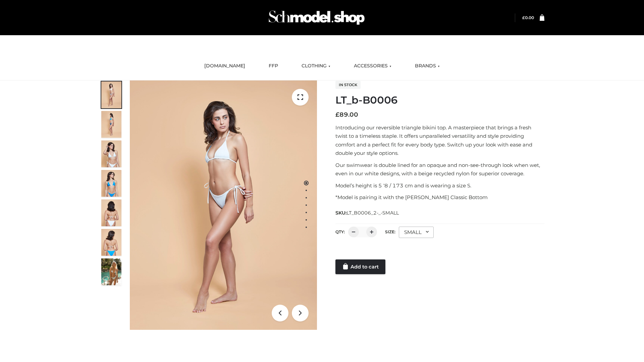 The width and height of the screenshot is (644, 362). Describe the element at coordinates (440, 140) in the screenshot. I see `p: Introducing our reversible triangle bikini top. A masterpiece that brings a fresh twist to a time...` at that location.